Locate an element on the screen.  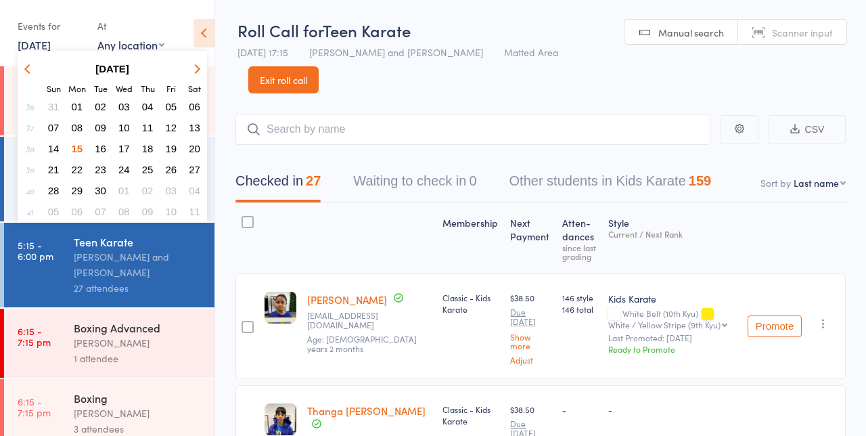
div: Any location is located at coordinates (131, 45).